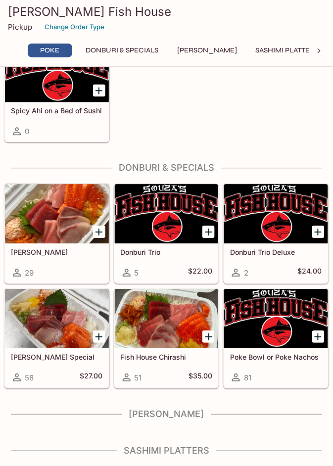  I want to click on button: Add Sashimi Donburis, so click(99, 232).